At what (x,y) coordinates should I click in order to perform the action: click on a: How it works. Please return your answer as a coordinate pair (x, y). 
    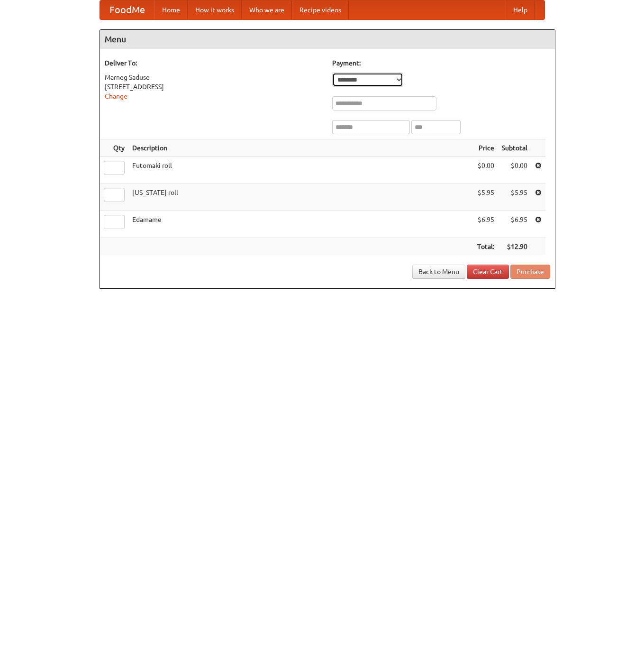
    Looking at the image, I should click on (215, 10).